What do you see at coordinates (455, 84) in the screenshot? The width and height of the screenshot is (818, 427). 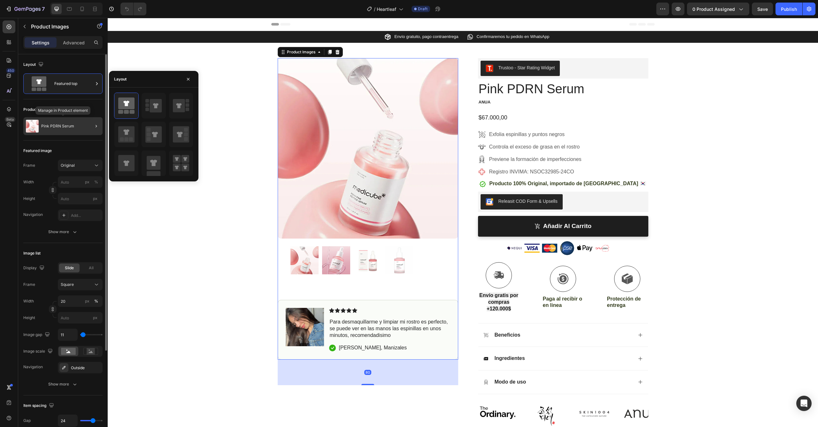 I see `p: anua` at bounding box center [455, 84].